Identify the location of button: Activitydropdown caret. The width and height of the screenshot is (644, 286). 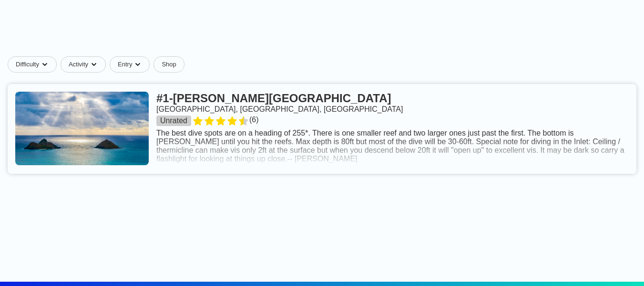
(85, 65).